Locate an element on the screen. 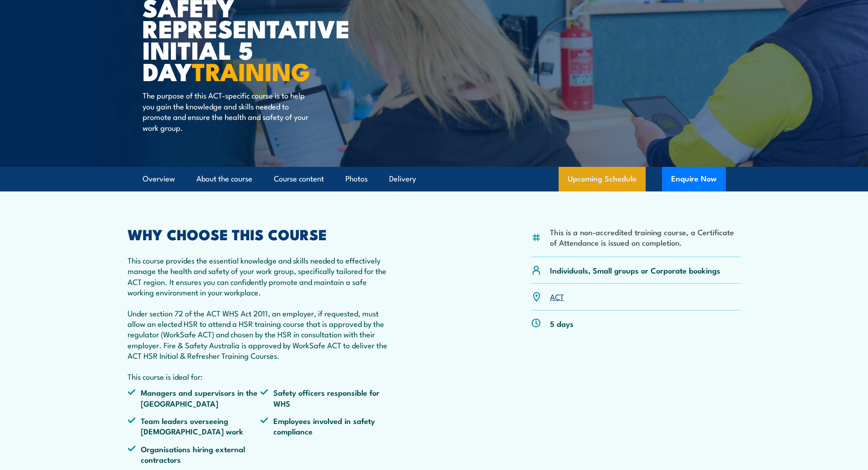  li: This is a non-accredited training course, a Certificate of Attendance is issued on completion. is located at coordinates (645, 237).